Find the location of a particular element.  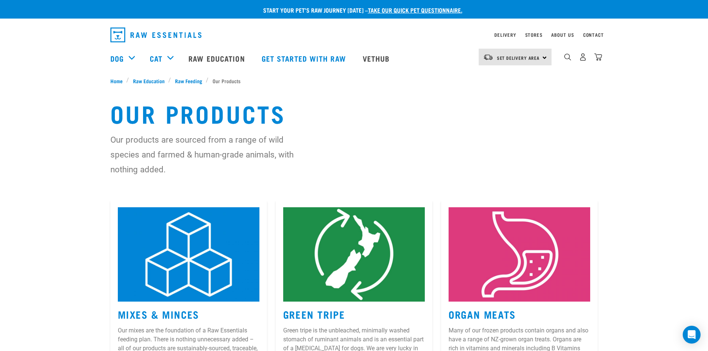

a: Mixes & Minces is located at coordinates (158, 314).